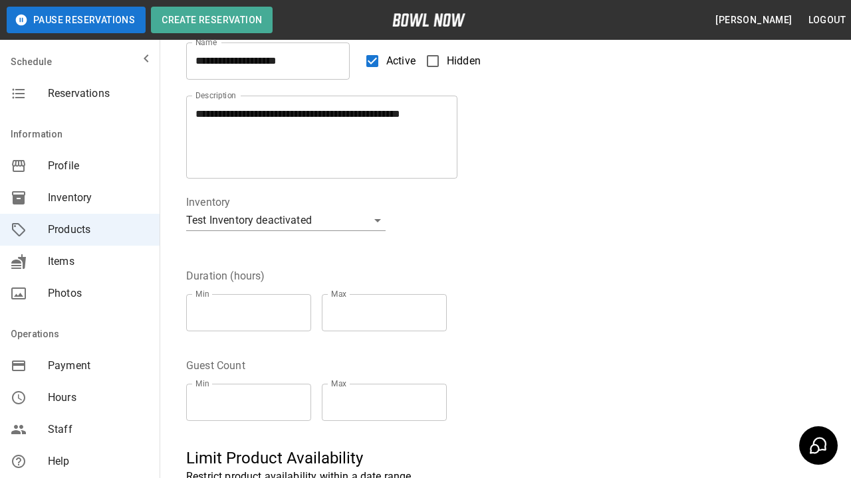 This screenshot has width=851, height=478. What do you see at coordinates (286, 221) in the screenshot?
I see `div: Test Inventory deactivated` at bounding box center [286, 221].